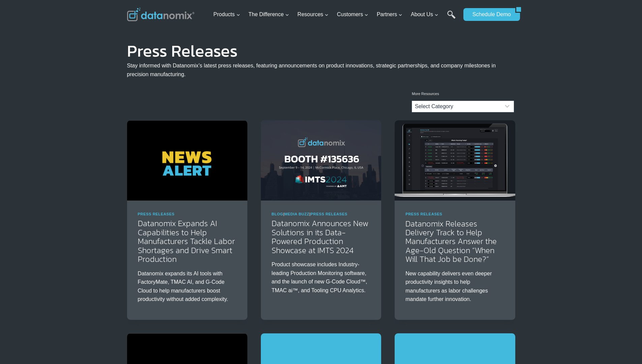  Describe the element at coordinates (269, 14) in the screenshot. I see `span: The Difference` at that location.